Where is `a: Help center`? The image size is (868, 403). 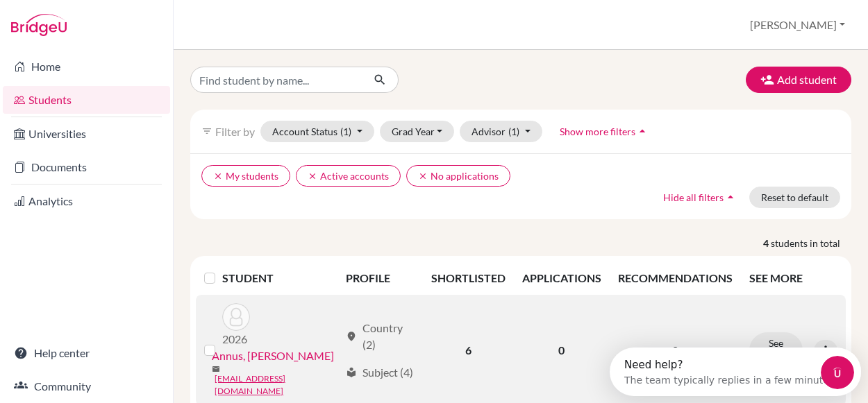 a: Help center is located at coordinates (86, 354).